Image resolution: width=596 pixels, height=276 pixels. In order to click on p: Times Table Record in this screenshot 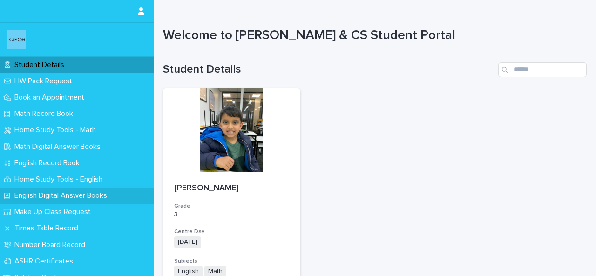, I will do `click(48, 228)`.